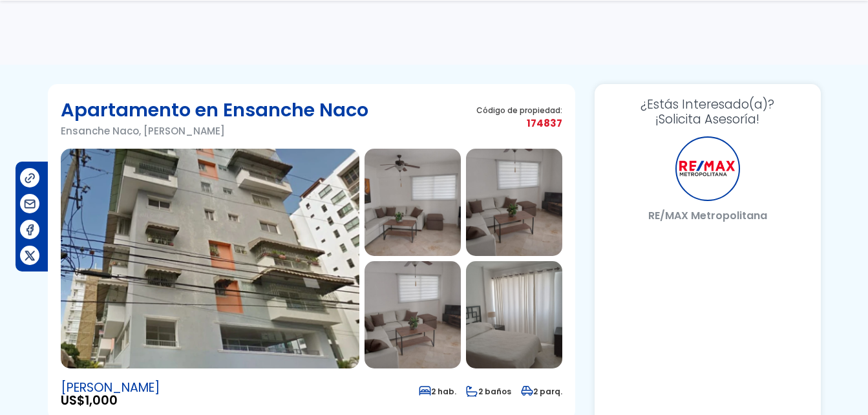 This screenshot has height=415, width=868. Describe the element at coordinates (215, 110) in the screenshot. I see `h1: Apartamento en Ensanche Naco` at that location.